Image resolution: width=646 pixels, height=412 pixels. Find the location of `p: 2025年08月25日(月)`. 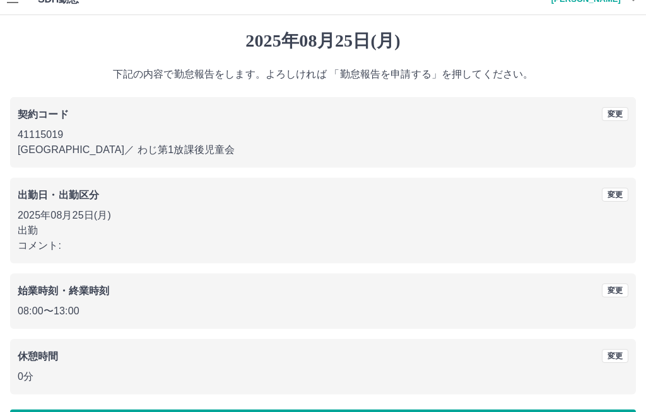

p: 2025年08月25日(月) is located at coordinates (323, 216).